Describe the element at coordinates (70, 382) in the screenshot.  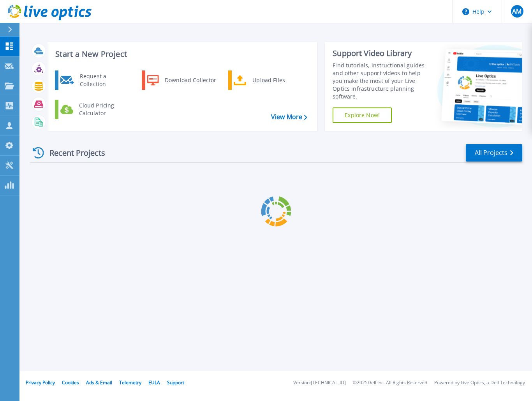
I see `a: Cookies` at that location.